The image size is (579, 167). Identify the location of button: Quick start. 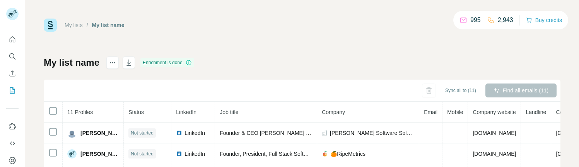
(12, 39).